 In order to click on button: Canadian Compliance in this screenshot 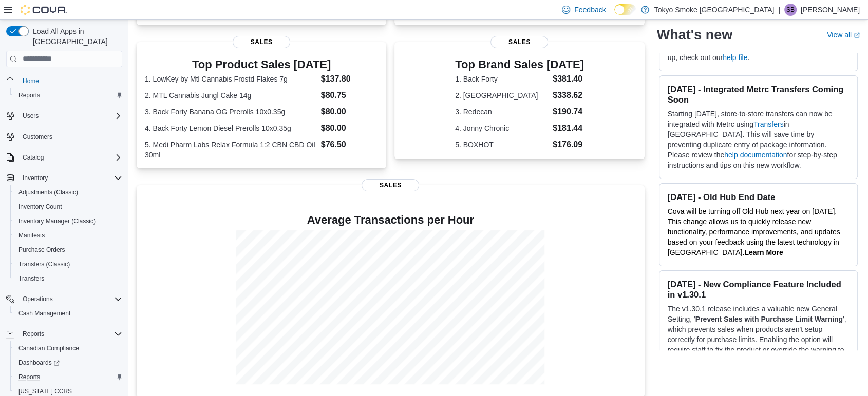, I will do `click(69, 349)`.